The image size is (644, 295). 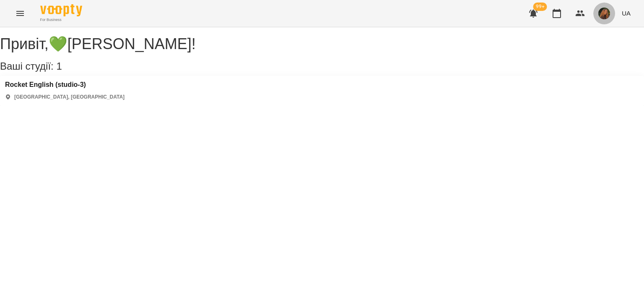 What do you see at coordinates (540, 7) in the screenshot?
I see `span: 99+` at bounding box center [540, 7].